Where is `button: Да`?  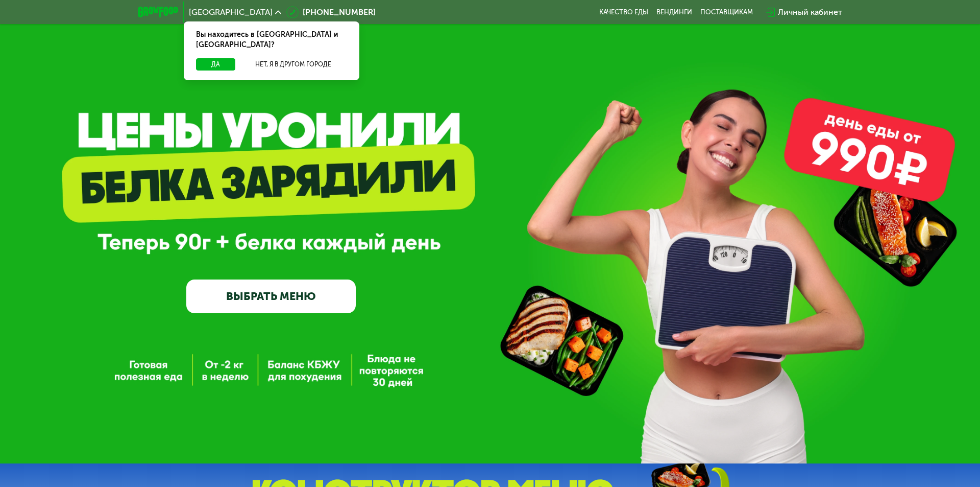
button: Да is located at coordinates (215, 64).